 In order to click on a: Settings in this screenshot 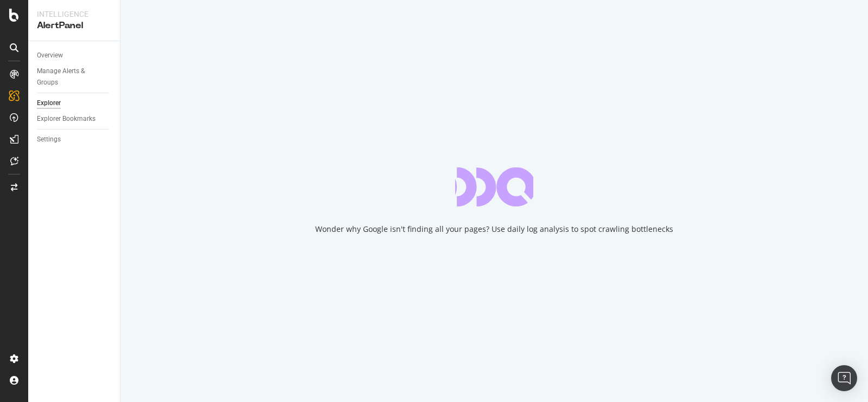, I will do `click(74, 139)`.